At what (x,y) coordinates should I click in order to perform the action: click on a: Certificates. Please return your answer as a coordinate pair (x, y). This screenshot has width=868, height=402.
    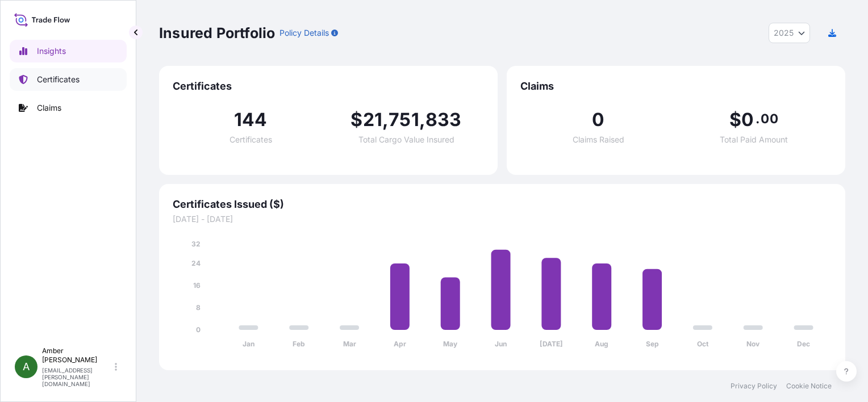
    Looking at the image, I should click on (68, 79).